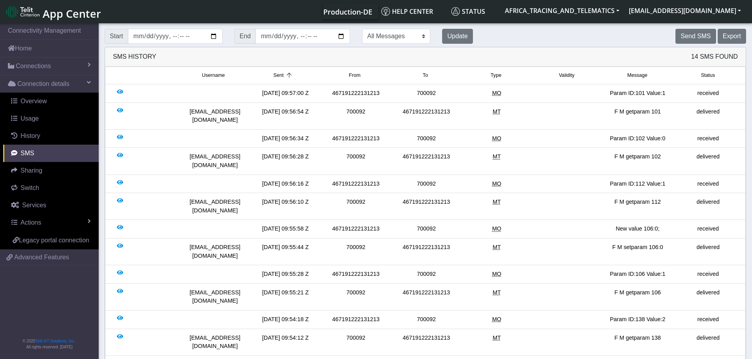  Describe the element at coordinates (637, 139) in the screenshot. I see `div: Param ID:102 Value:0` at that location.